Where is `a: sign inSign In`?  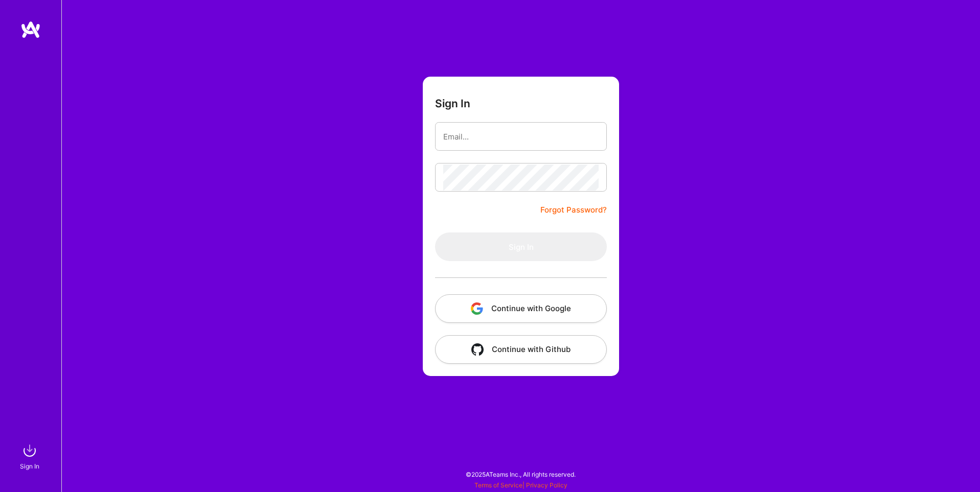
a: sign inSign In is located at coordinates (30, 456).